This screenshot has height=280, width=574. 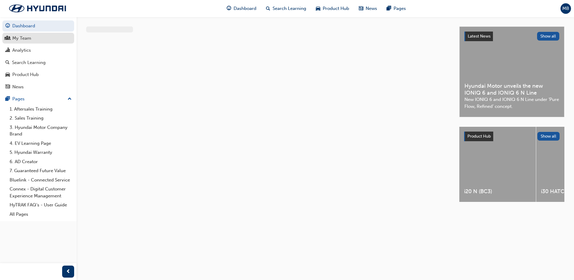 I want to click on span: Hyundai Motor unveils the new IONIQ 6 and IONIQ 6 N Line, so click(x=512, y=89).